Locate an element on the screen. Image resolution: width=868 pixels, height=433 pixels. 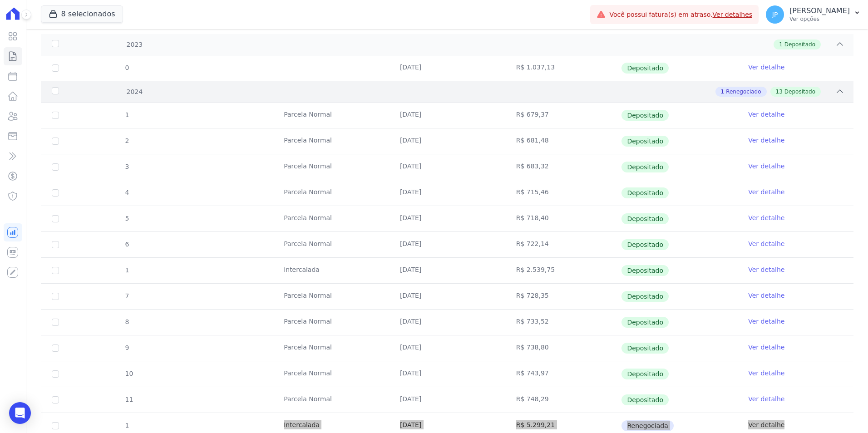
td: Intercalada is located at coordinates (331, 271).